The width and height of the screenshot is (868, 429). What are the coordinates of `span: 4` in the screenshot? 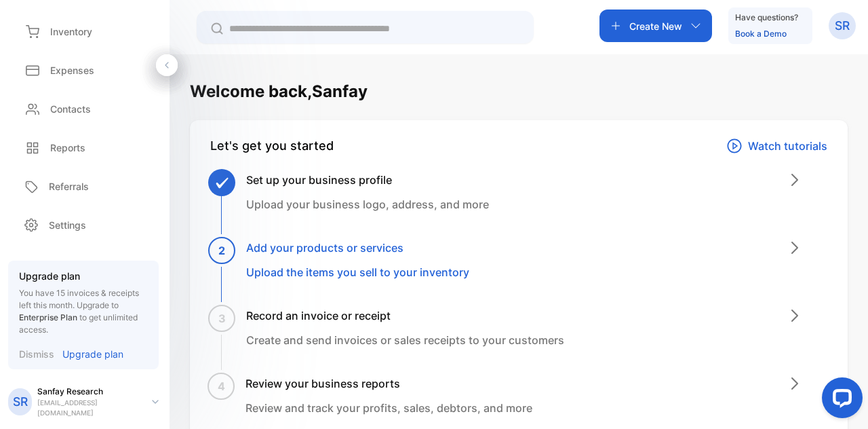 It's located at (221, 387).